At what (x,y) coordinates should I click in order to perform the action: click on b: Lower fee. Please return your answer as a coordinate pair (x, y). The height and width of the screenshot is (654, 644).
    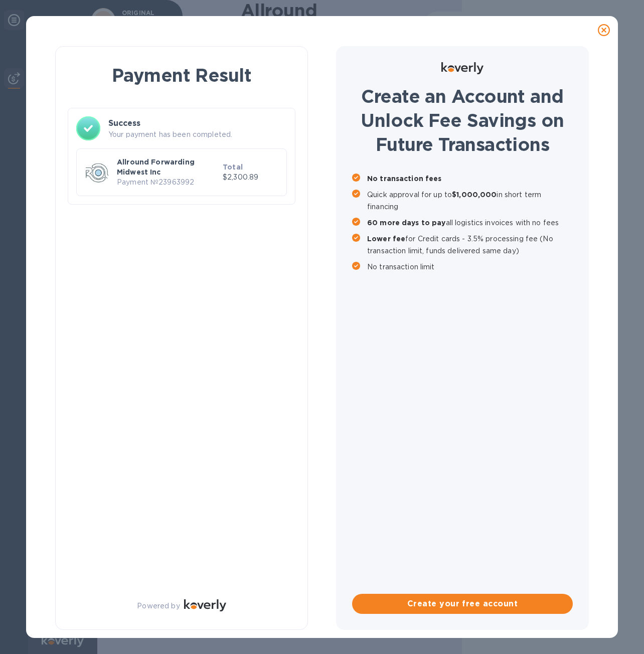
    Looking at the image, I should click on (386, 239).